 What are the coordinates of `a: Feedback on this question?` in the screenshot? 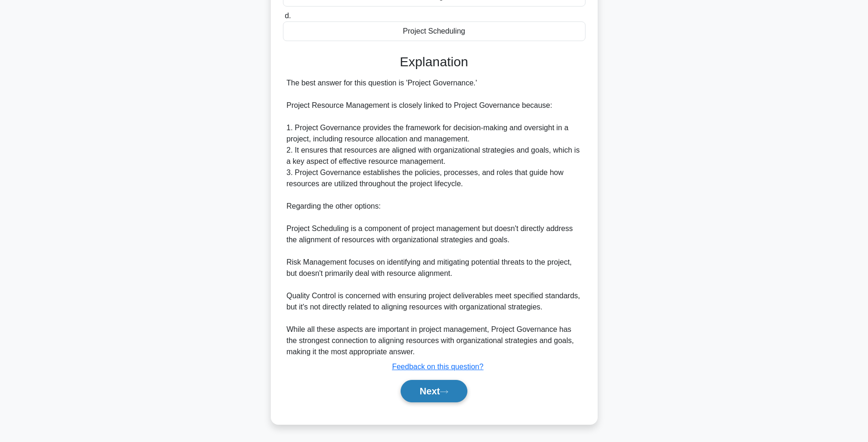 It's located at (438, 366).